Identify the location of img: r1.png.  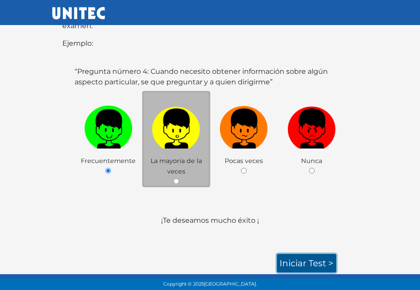
(312, 125).